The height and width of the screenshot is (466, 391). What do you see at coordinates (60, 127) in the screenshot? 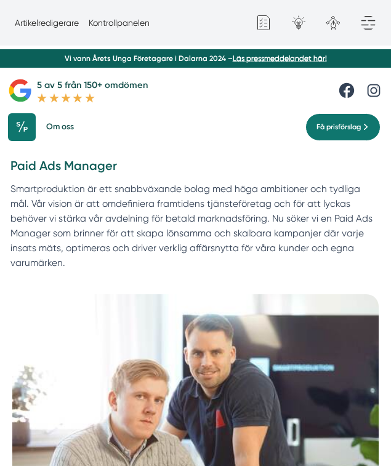
I see `a: Om oss` at bounding box center [60, 127].